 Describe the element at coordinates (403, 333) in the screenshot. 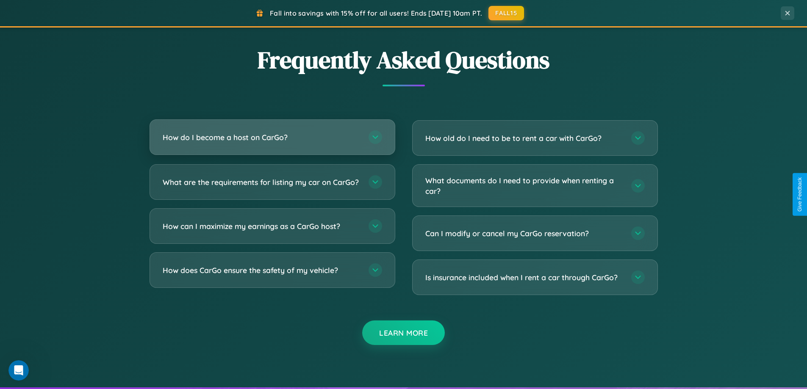

I see `button: Learn More` at that location.